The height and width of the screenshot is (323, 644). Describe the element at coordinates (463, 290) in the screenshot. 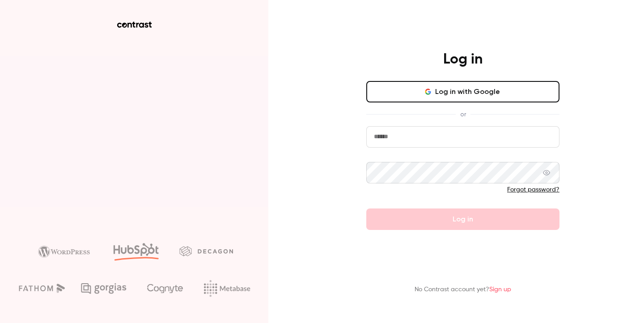

I see `p: No Contrast account yet?` at that location.